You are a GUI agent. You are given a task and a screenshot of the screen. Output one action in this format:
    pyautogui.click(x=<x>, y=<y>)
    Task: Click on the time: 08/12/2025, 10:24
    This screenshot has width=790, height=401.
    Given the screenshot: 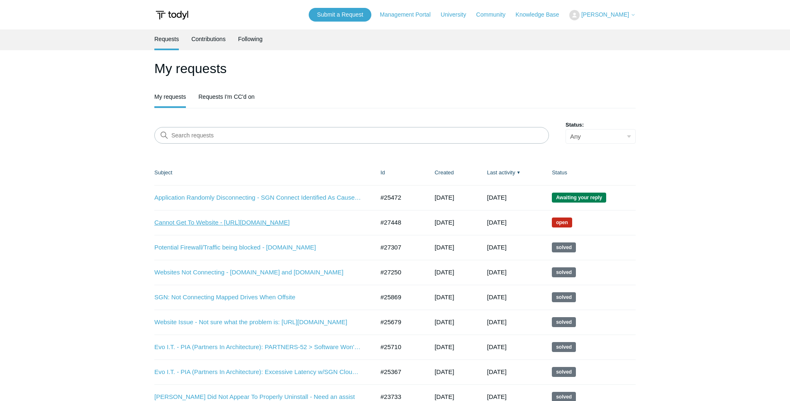 What is the action you would take?
    pyautogui.click(x=496, y=272)
    